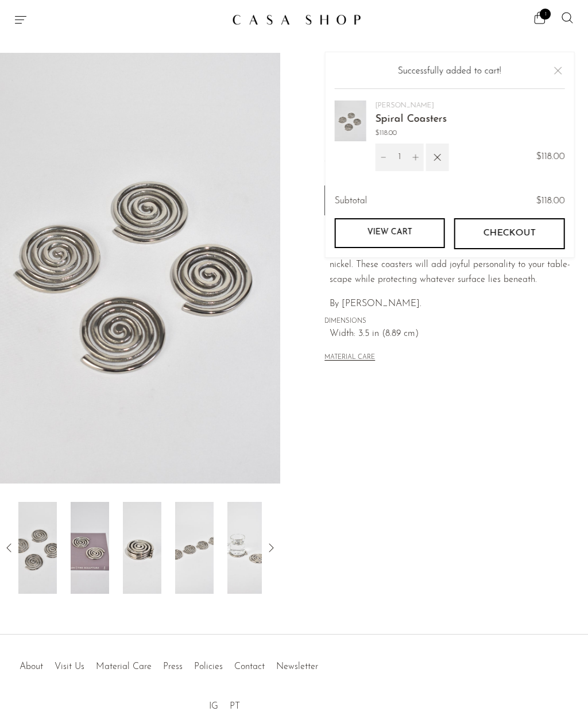 This screenshot has height=723, width=588. What do you see at coordinates (509, 233) in the screenshot?
I see `span: Checkout` at bounding box center [509, 233].